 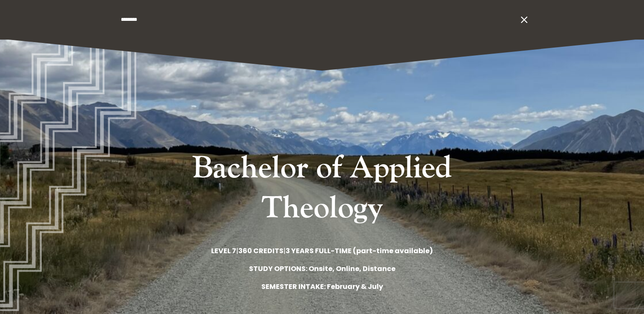 I want to click on h1: Bachelor of Applied Theology, so click(x=323, y=190).